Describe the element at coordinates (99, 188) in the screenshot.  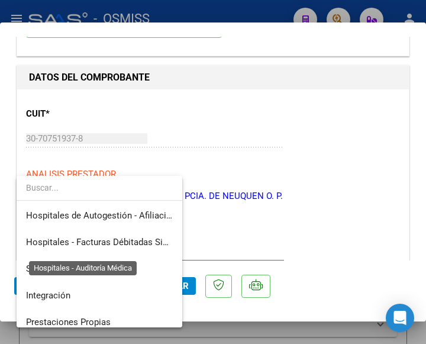
I see `input: dropdown search` at that location.